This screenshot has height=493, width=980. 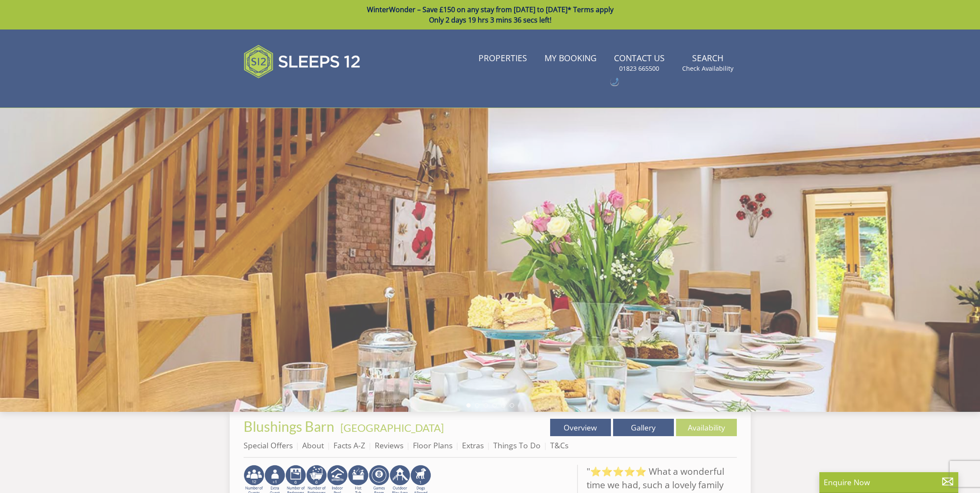 What do you see at coordinates (349, 445) in the screenshot?
I see `a: Facts A-Z` at bounding box center [349, 445].